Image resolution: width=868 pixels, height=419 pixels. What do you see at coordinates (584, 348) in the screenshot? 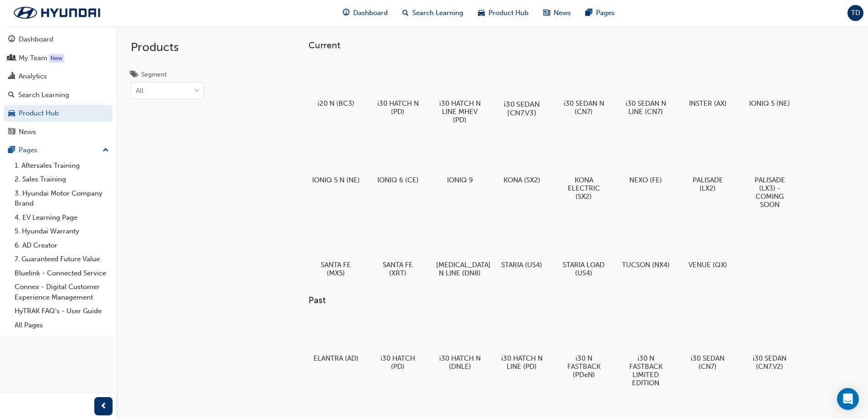
I see `a: i30 N FASTBACK (PDeN)` at bounding box center [584, 348].